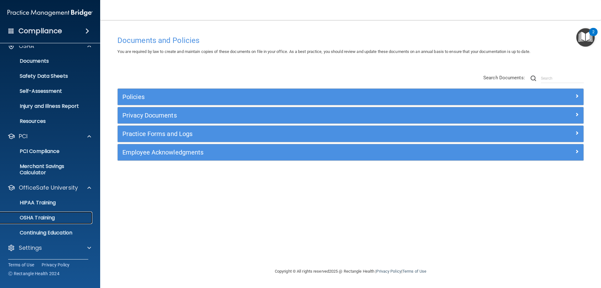 This screenshot has width=601, height=288. Describe the element at coordinates (351, 271) in the screenshot. I see `div: Copyright © All rights reserved 2025 @ Rectangle Health | |` at that location.